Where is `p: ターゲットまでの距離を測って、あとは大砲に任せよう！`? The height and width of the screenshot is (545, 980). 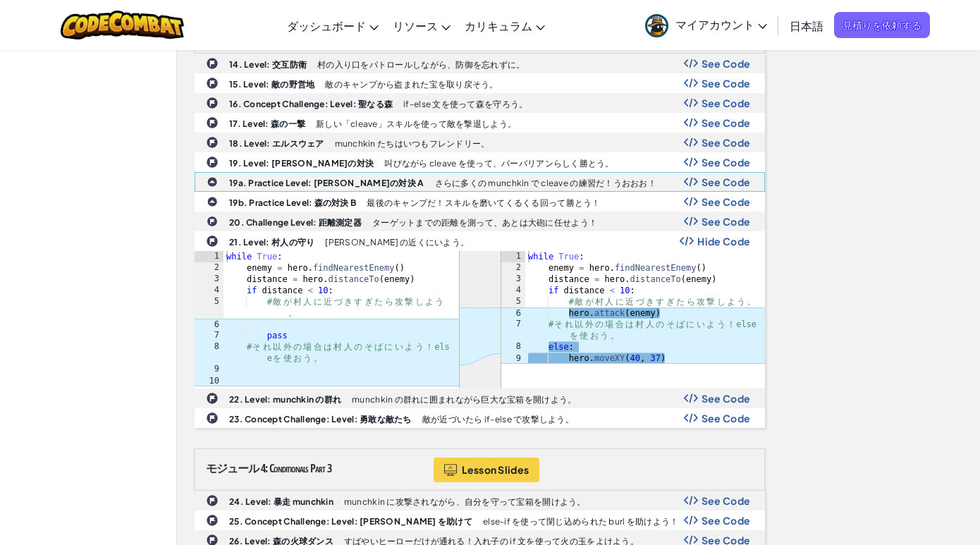 p: ターゲットまでの距離を測って、あとは大砲に任せよう！ is located at coordinates (485, 222).